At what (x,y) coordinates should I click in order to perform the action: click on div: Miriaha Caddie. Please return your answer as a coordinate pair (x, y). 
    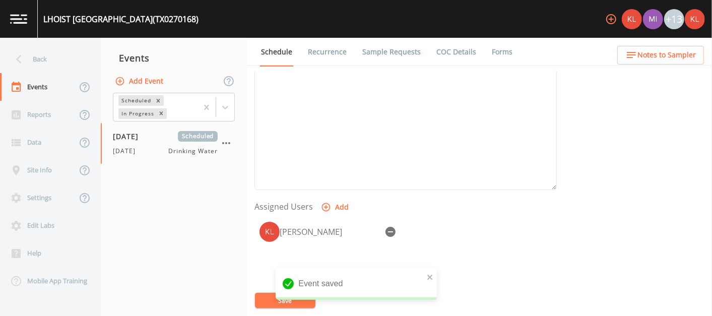
    Looking at the image, I should click on (653, 19).